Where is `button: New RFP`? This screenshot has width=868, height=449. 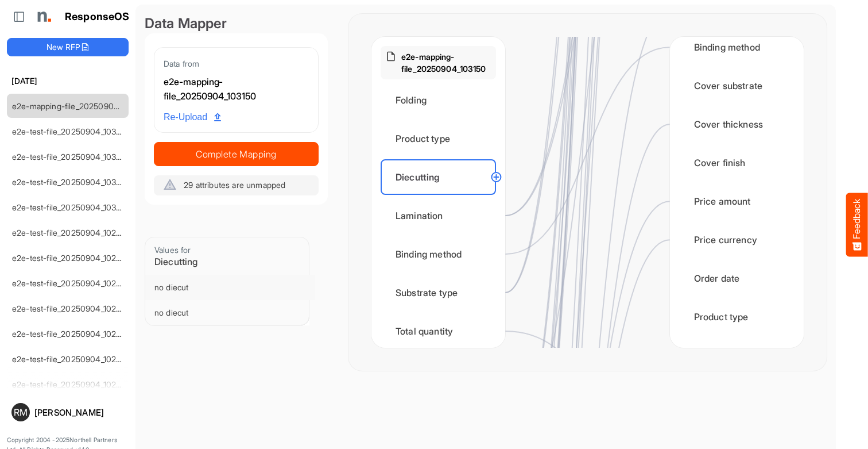 button: New RFP is located at coordinates (68, 47).